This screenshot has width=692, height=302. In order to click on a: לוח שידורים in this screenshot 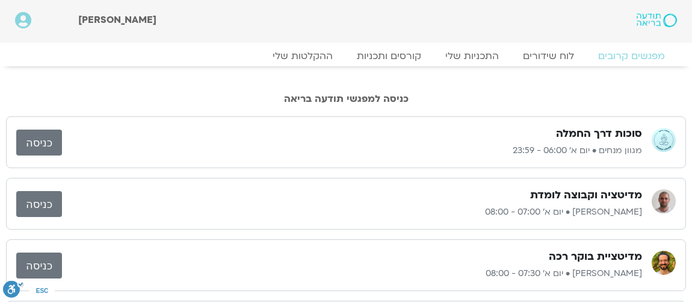, I will do `click(548, 56)`.